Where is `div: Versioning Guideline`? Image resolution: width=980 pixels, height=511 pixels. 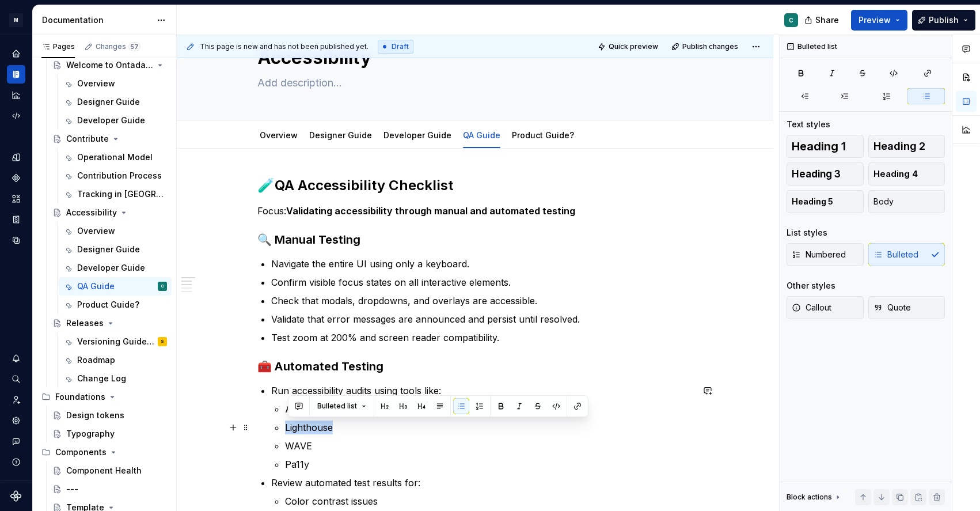
div: Versioning Guideline is located at coordinates (116, 341).